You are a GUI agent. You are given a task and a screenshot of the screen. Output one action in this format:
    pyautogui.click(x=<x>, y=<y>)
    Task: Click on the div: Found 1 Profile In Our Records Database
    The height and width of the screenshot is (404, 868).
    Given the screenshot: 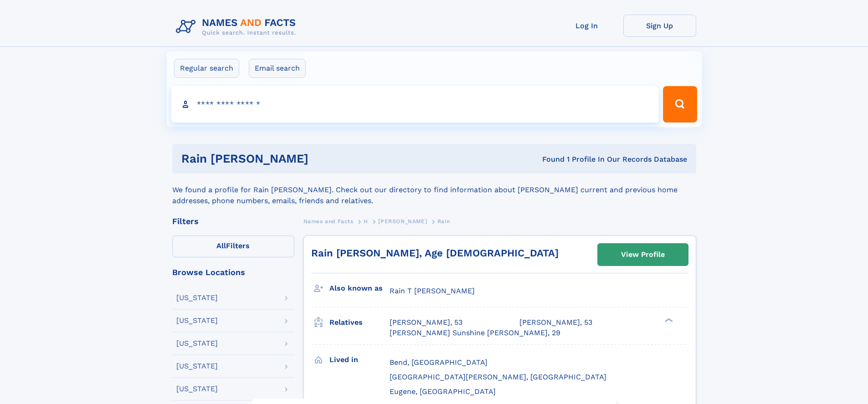 What is the action you would take?
    pyautogui.click(x=557, y=159)
    